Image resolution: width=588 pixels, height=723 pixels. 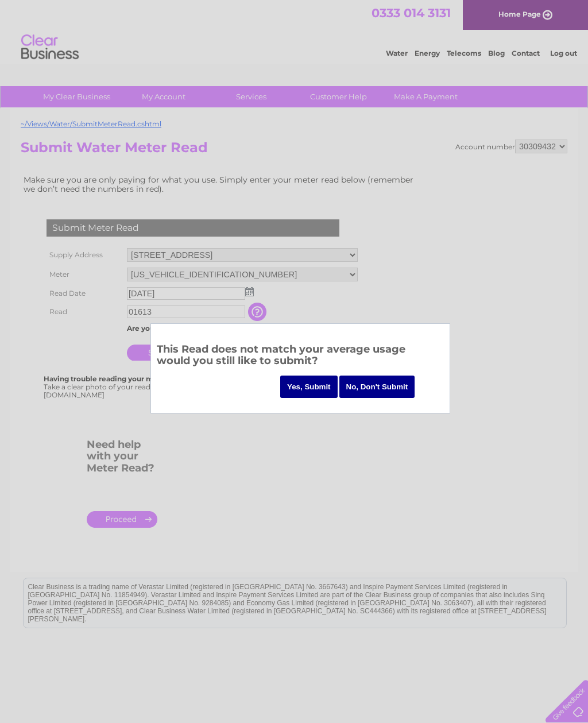 I want to click on a: 0333 014 3131, so click(x=411, y=13).